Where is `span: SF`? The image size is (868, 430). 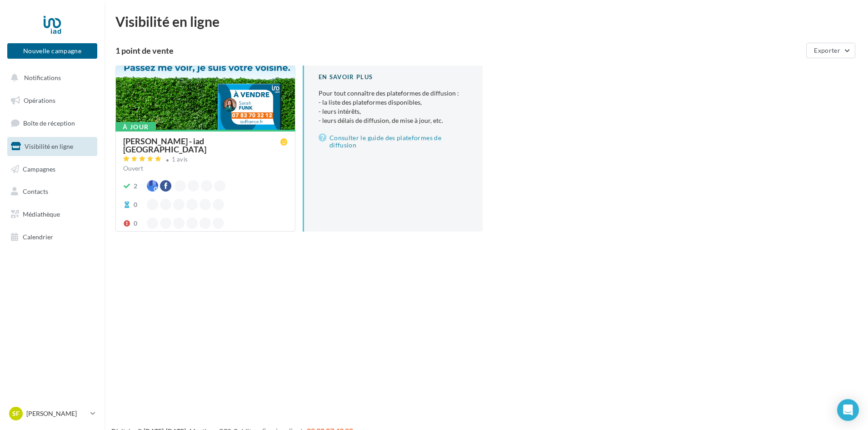 span: SF is located at coordinates (16, 414).